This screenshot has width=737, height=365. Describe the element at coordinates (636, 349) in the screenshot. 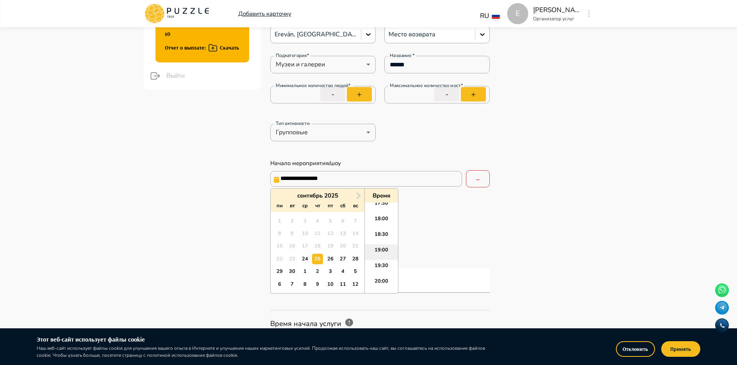

I see `button: Отклонить` at that location.